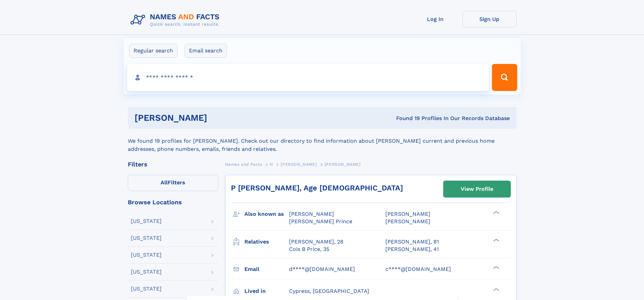 The width and height of the screenshot is (644, 300). I want to click on label: Regular search, so click(153, 51).